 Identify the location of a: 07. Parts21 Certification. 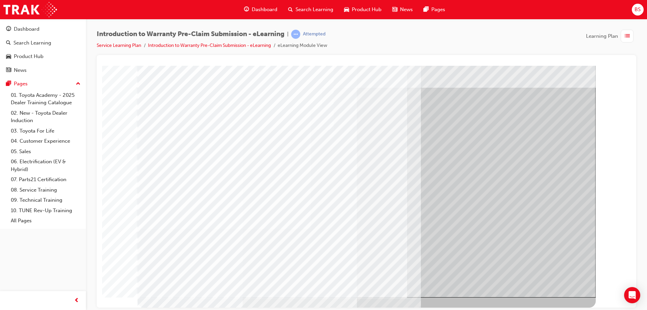
(46, 179).